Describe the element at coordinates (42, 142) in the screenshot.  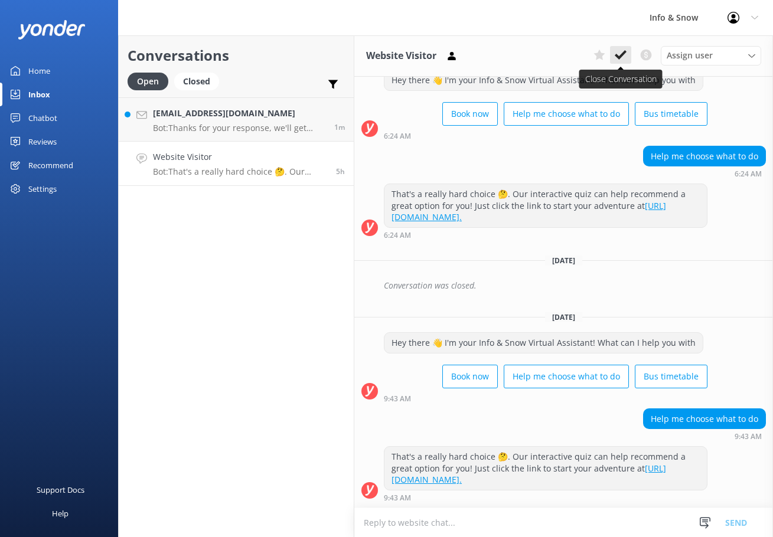
I see `div: Reviews` at that location.